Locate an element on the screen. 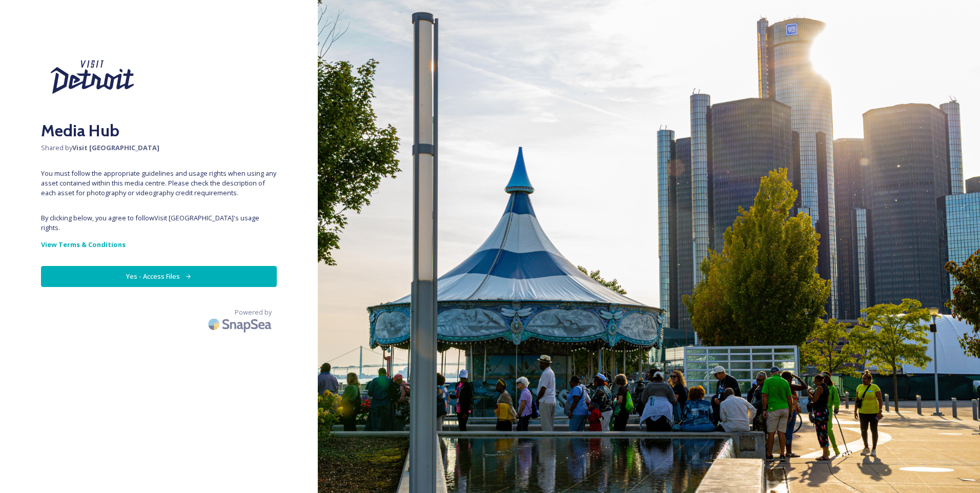  a: View Terms & Conditions is located at coordinates (159, 245).